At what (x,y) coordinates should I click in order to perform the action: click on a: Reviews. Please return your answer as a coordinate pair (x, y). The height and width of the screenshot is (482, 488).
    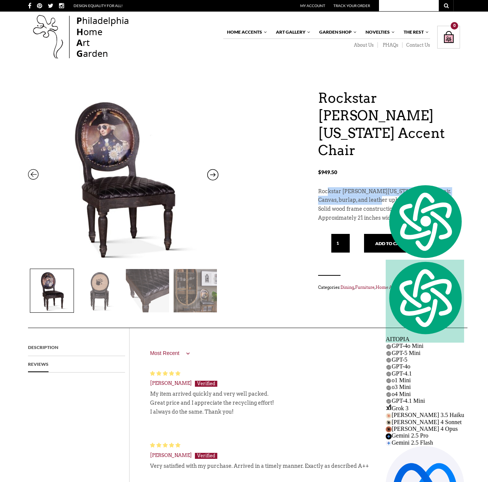
    Looking at the image, I should click on (38, 364).